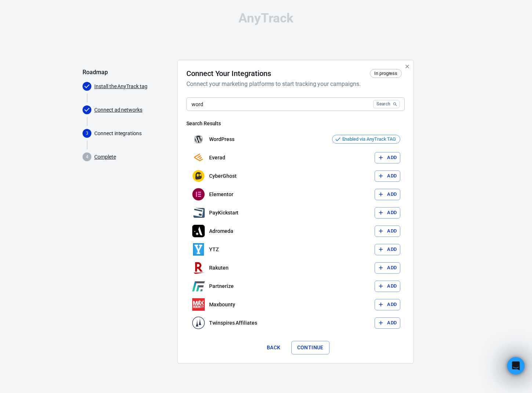  Describe the element at coordinates (221, 194) in the screenshot. I see `p: Elementor` at that location.